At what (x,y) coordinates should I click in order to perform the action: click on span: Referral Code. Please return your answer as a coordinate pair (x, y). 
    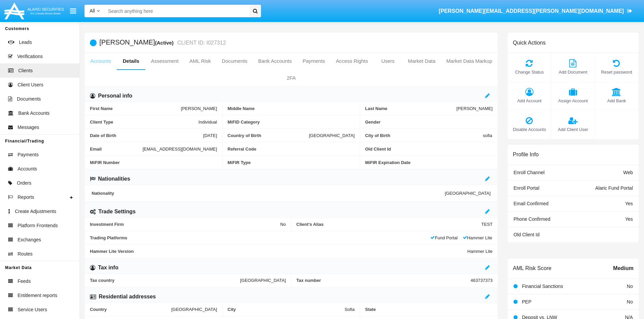
    Looking at the image, I should click on (291, 149).